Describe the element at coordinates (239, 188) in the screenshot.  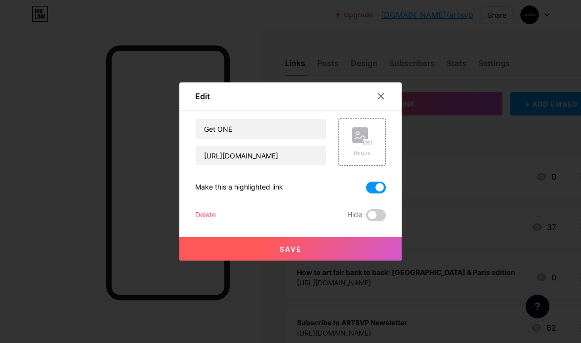
I see `div: Make this a highlighted link` at that location.